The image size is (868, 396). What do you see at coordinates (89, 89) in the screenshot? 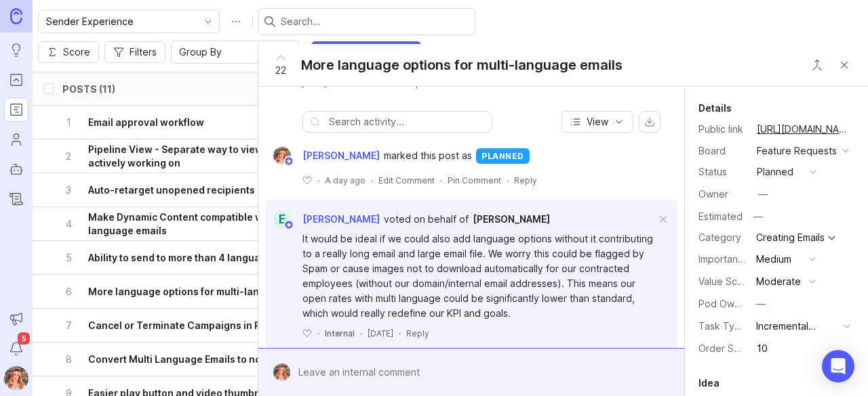
I see `div: Posts (11)` at bounding box center [89, 89].